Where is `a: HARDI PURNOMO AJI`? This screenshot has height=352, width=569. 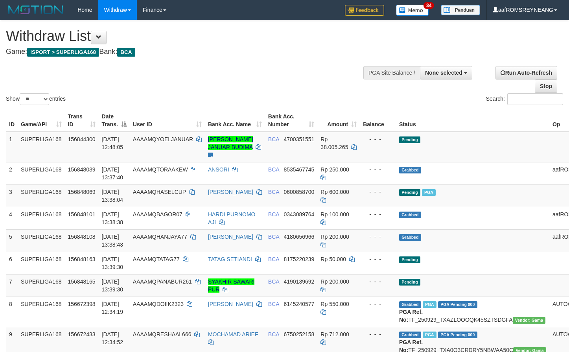 a: HARDI PURNOMO AJI is located at coordinates (232, 218).